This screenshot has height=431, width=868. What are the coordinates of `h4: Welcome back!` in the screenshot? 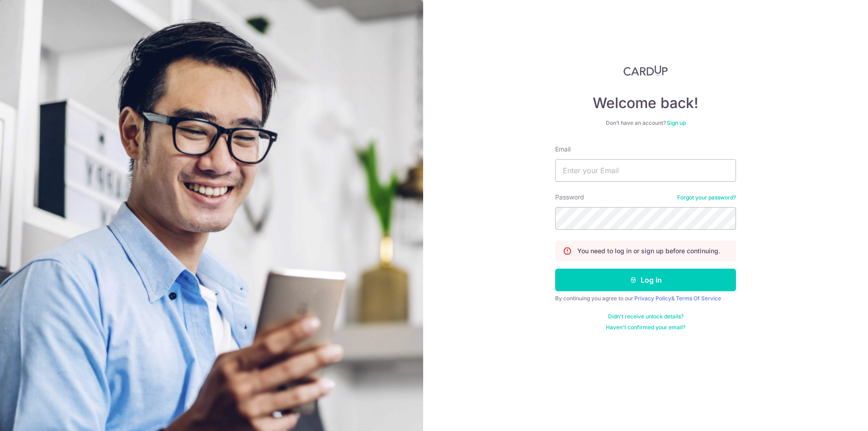 It's located at (645, 103).